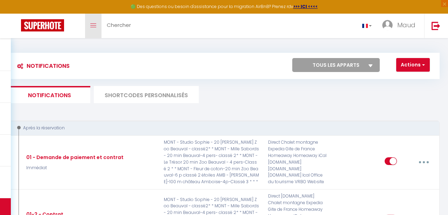  What do you see at coordinates (119, 25) in the screenshot?
I see `span: Chercher` at bounding box center [119, 25].